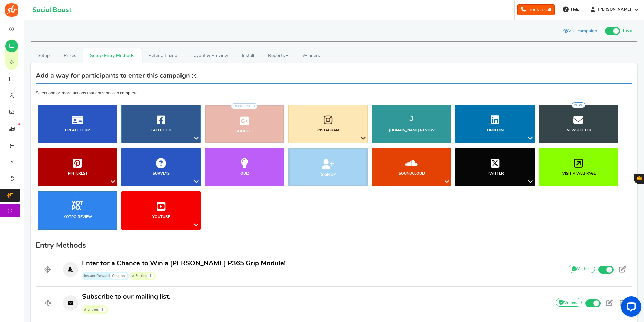  Describe the element at coordinates (496, 173) in the screenshot. I see `b: Twitter` at that location.